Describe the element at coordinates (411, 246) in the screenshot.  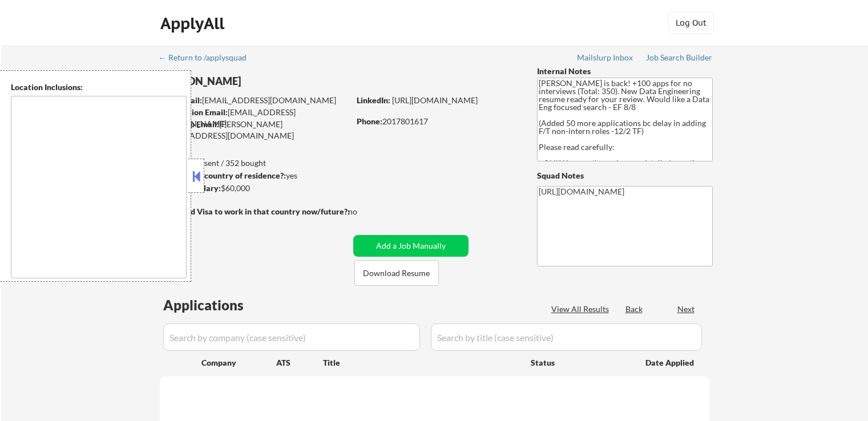
I see `button: Add a Job Manually` at that location.